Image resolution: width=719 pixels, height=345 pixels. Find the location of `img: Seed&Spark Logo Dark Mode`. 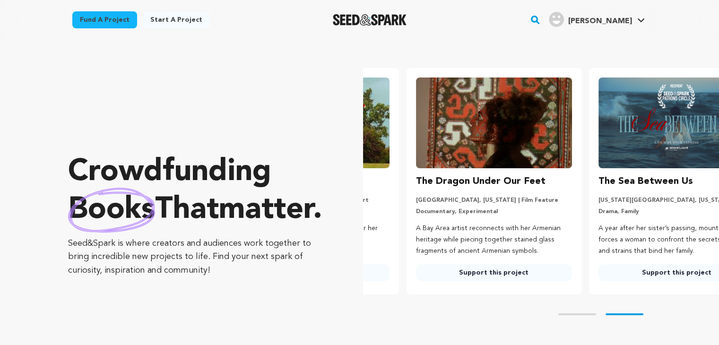

img: Seed&Spark Logo Dark Mode is located at coordinates (370, 20).